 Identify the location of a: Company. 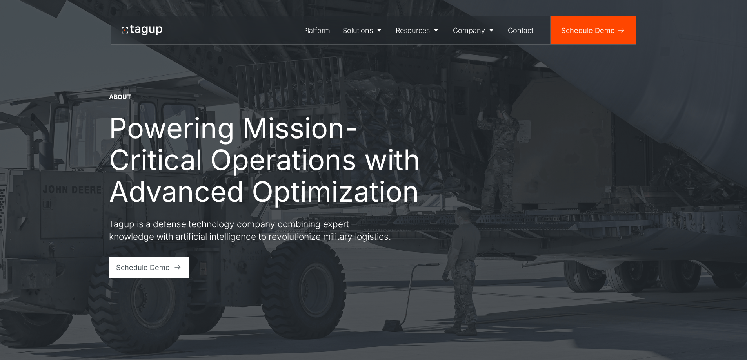
(474, 30).